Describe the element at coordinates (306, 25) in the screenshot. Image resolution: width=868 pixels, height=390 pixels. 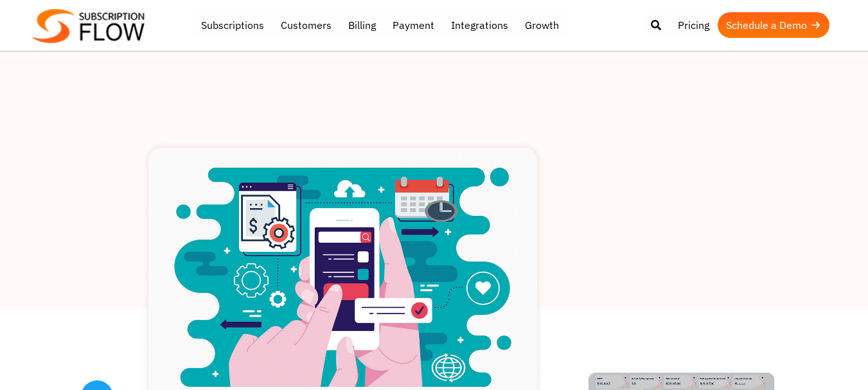
I see `a: Customers` at that location.